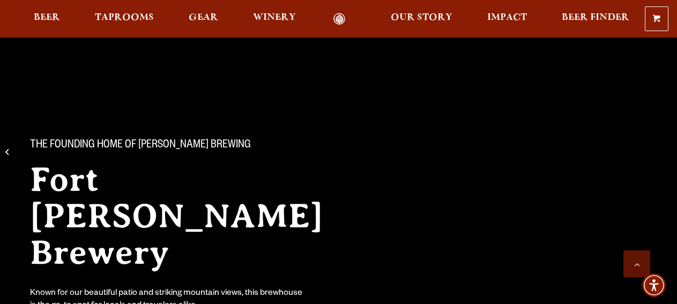 The width and height of the screenshot is (677, 304). What do you see at coordinates (203, 18) in the screenshot?
I see `span: Gear` at bounding box center [203, 18].